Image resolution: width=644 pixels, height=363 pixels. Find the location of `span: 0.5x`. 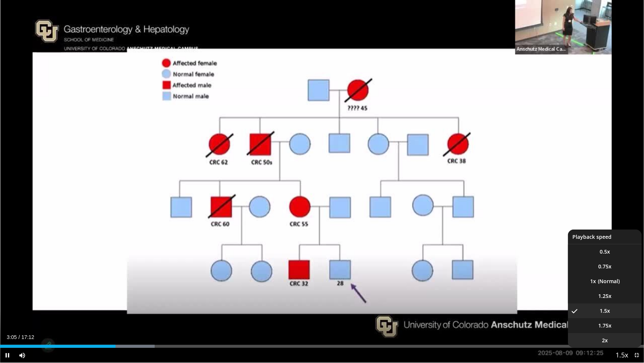

span: 0.5x is located at coordinates (605, 251).